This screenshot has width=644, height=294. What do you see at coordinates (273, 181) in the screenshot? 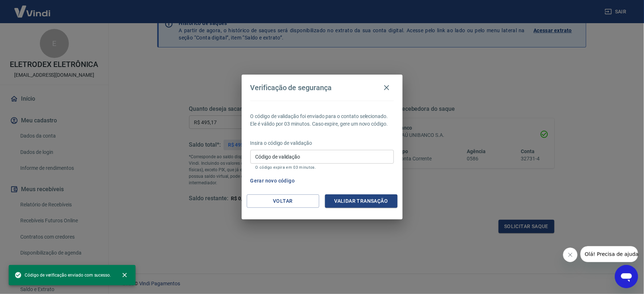
I see `button: Gerar novo código` at bounding box center [273, 181].